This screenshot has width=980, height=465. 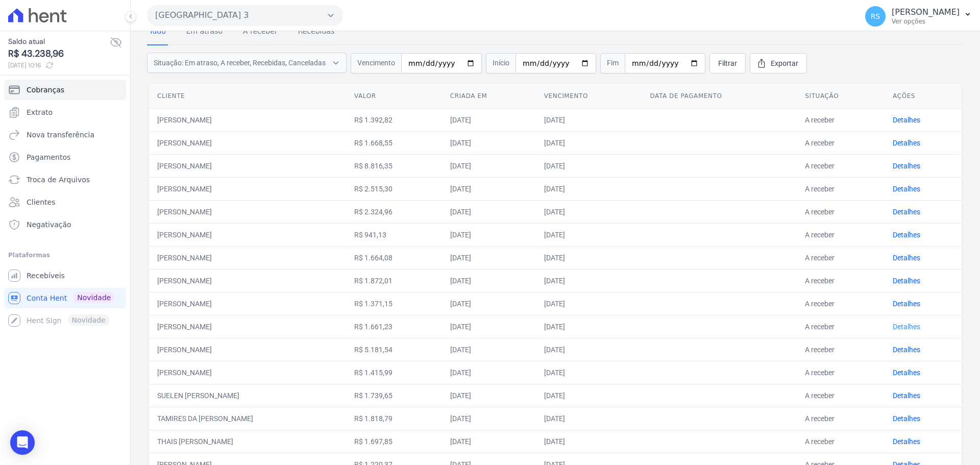 I want to click on th: Valor, so click(x=394, y=96).